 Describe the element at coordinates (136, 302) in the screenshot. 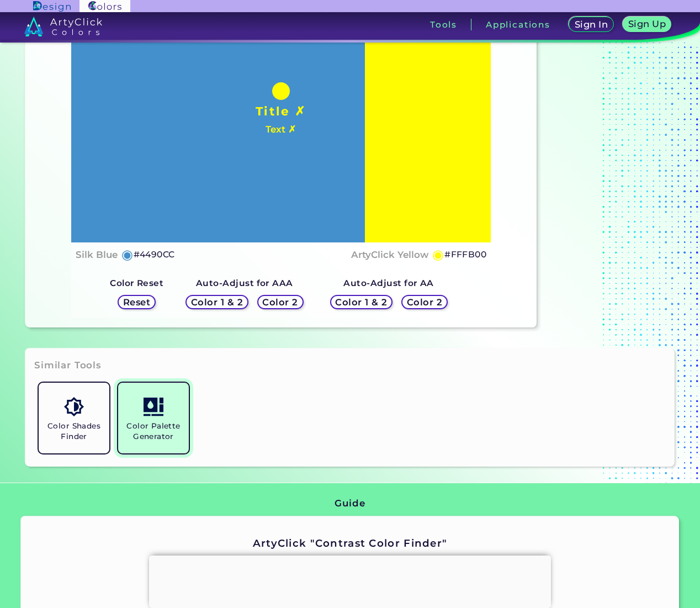

I see `h5: Reset` at that location.